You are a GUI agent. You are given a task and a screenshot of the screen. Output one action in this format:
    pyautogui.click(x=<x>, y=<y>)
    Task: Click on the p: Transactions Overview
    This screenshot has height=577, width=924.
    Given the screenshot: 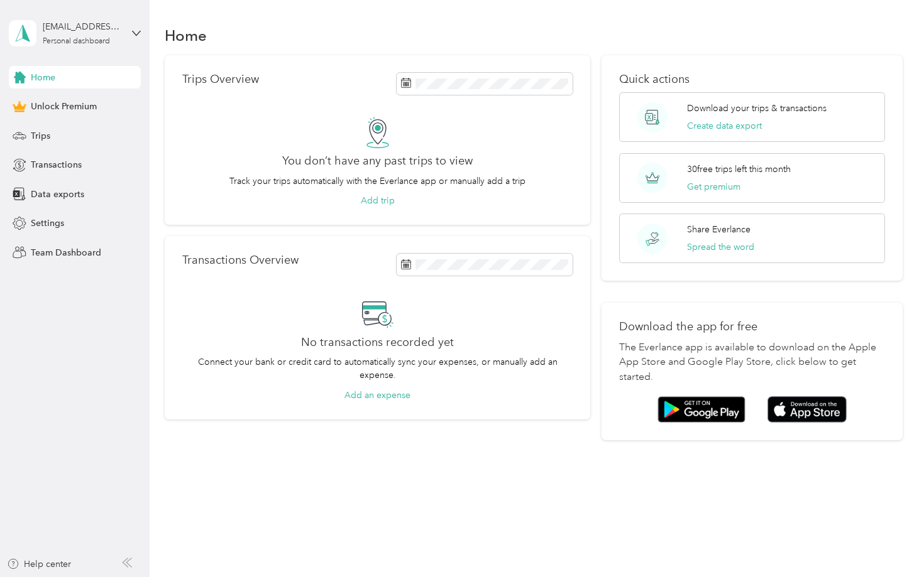 What is the action you would take?
    pyautogui.click(x=240, y=260)
    